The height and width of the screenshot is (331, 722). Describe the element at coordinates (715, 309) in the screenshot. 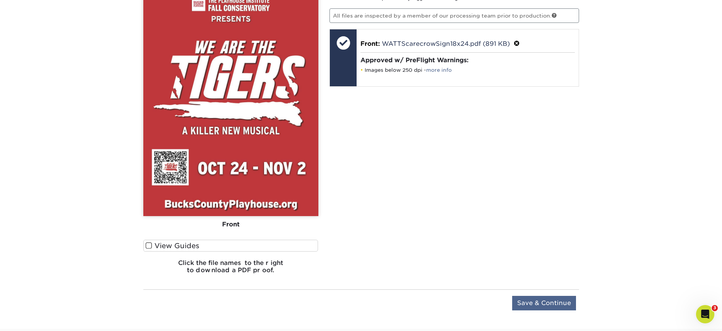

I see `span: 3` at that location.